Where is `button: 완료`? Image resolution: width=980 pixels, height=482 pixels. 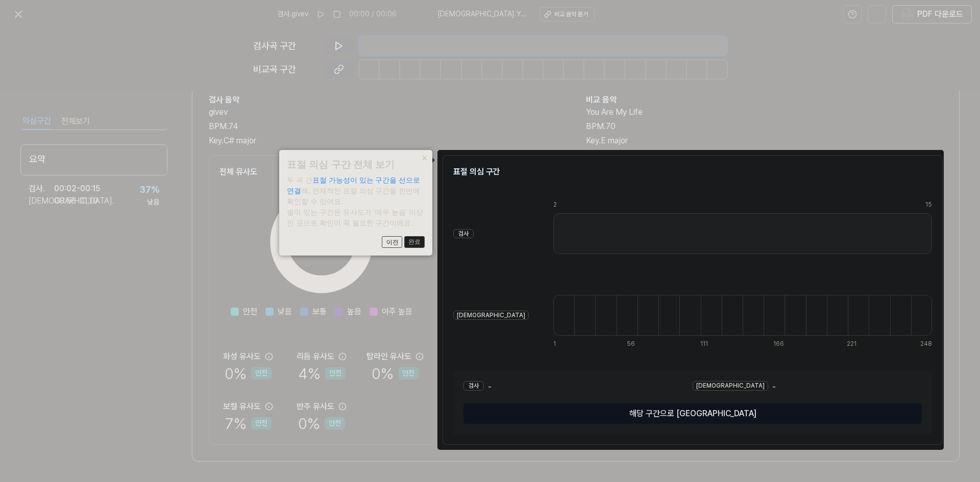 button: 완료 is located at coordinates (414, 242).